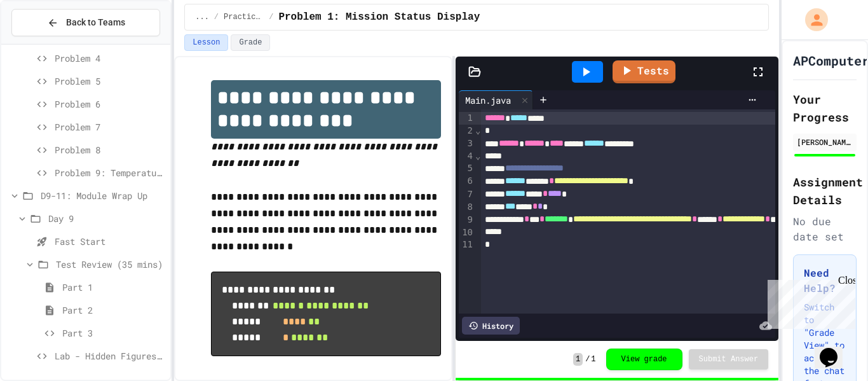 The height and width of the screenshot is (381, 868). Describe the element at coordinates (244, 17) in the screenshot. I see `span: Practice (15 mins)` at that location.